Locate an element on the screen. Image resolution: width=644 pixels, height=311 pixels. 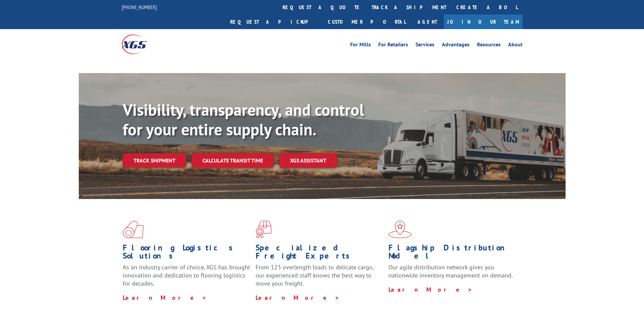
img: xgs-icon-total-supply-chain-intelligence-red is located at coordinates (133, 229).